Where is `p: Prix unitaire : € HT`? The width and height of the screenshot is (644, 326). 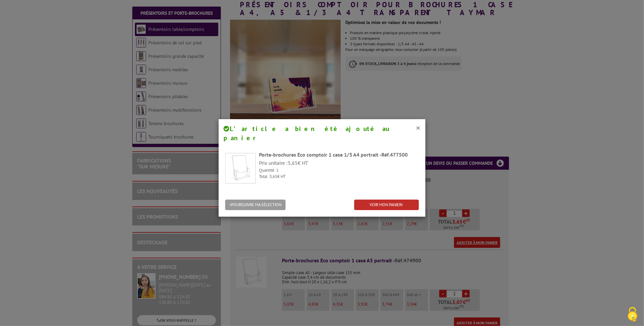 p: Prix unitaire : € HT is located at coordinates (339, 163).